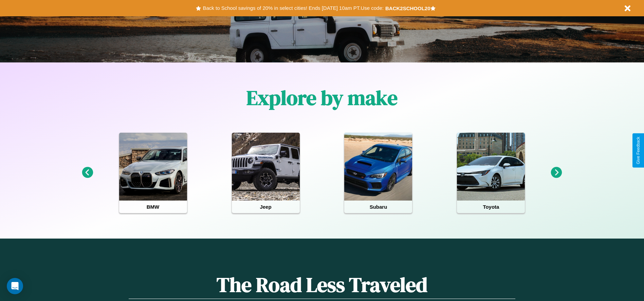  I want to click on h4: Toyota, so click(491, 207).